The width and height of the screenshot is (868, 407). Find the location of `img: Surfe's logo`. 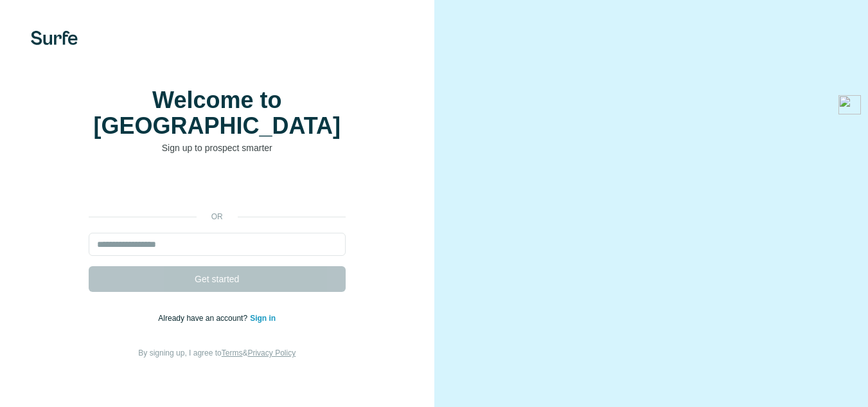

img: Surfe's logo is located at coordinates (54, 38).